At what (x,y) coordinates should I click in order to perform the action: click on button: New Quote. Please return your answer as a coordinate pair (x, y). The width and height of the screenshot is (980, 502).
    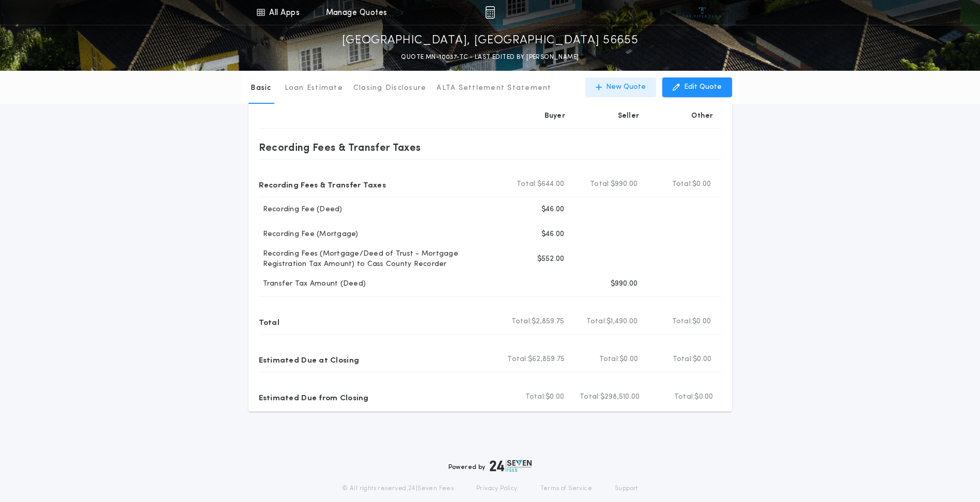
    Looking at the image, I should click on (620, 87).